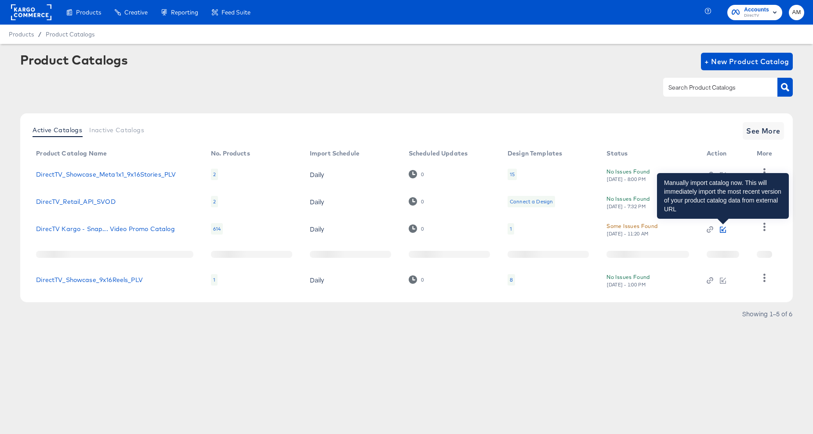  What do you see at coordinates (766, 154) in the screenshot?
I see `th: More` at bounding box center [766, 154].